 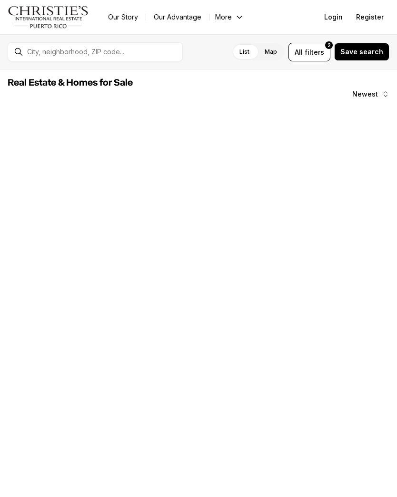 I want to click on button: Register, so click(x=370, y=17).